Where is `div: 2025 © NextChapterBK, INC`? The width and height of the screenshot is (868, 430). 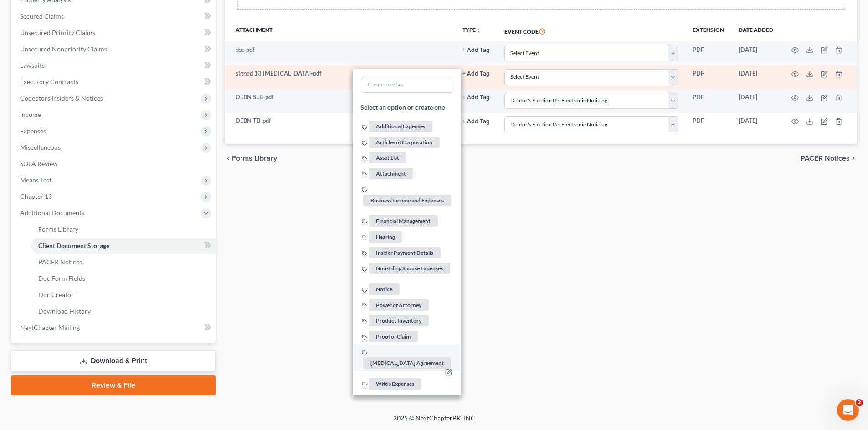
div: 2025 © NextChapterBK, INC is located at coordinates (434, 422).